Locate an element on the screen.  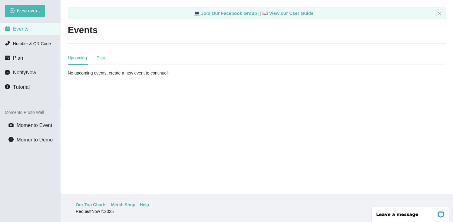
a: Merch Shop is located at coordinates (123, 205).